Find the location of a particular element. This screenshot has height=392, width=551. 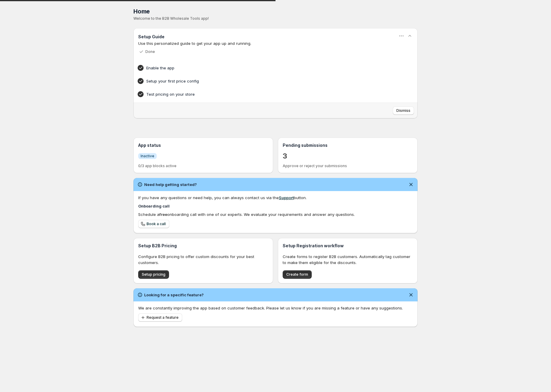

div: If you have any questions or need help, you can always contact us via the button. is located at coordinates (276, 198).